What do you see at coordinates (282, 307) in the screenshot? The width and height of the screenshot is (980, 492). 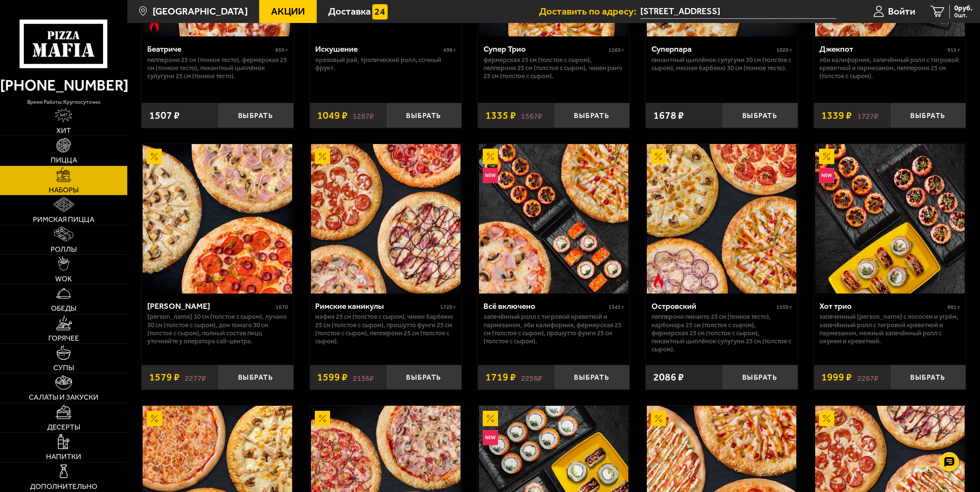 I see `span: 1670` at bounding box center [282, 307].